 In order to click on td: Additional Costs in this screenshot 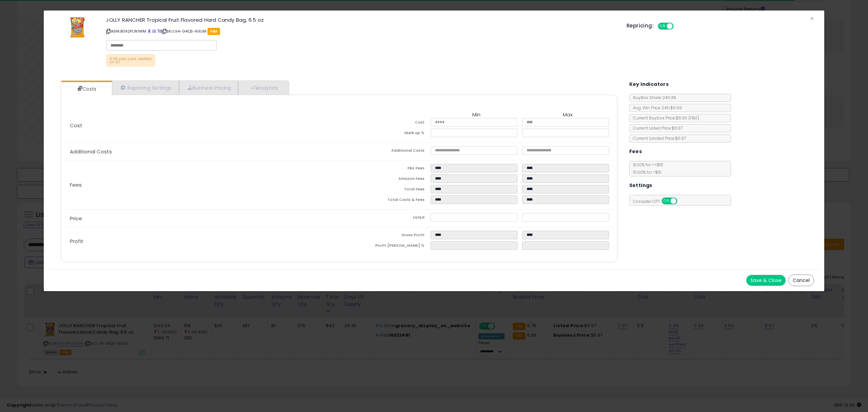, I will do `click(385, 151)`.